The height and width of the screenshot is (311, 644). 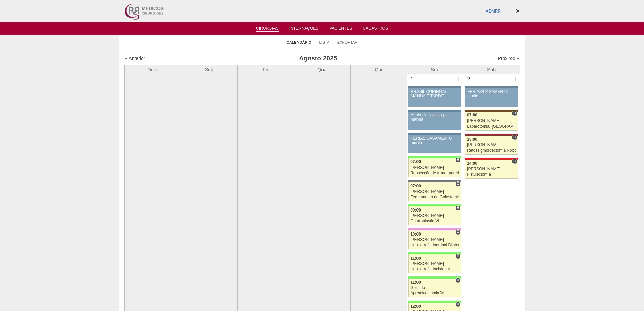 I want to click on a: Lista, so click(x=324, y=42).